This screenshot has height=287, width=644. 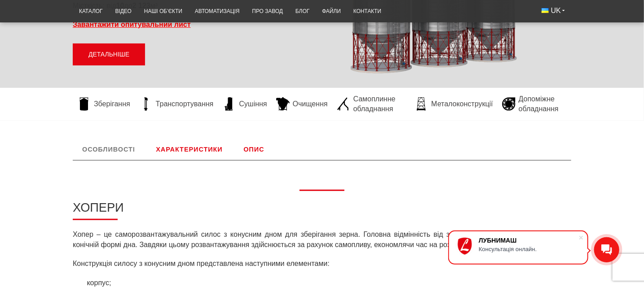 I want to click on a: Зберігання, so click(x=104, y=104).